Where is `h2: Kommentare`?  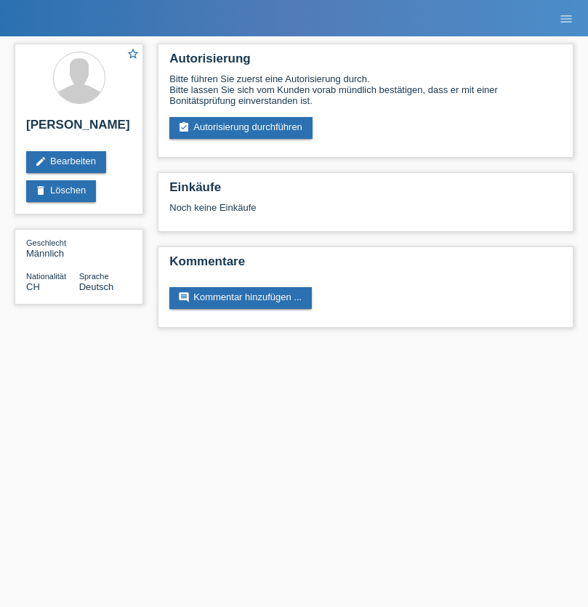
h2: Kommentare is located at coordinates (366, 265).